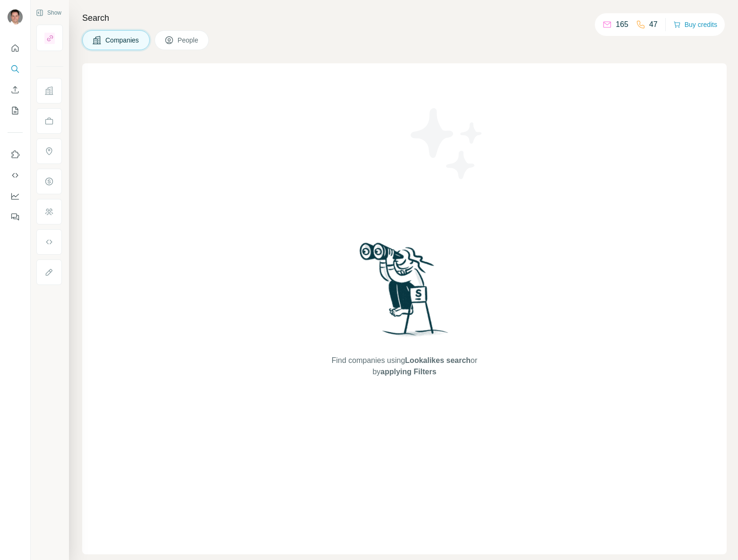  I want to click on span: Companies, so click(122, 40).